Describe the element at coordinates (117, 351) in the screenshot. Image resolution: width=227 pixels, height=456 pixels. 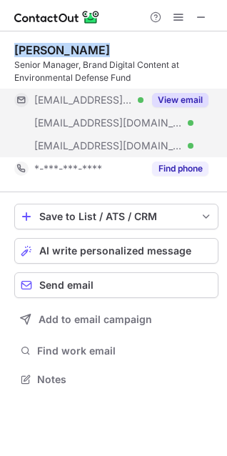
I see `button: Find work email` at that location.